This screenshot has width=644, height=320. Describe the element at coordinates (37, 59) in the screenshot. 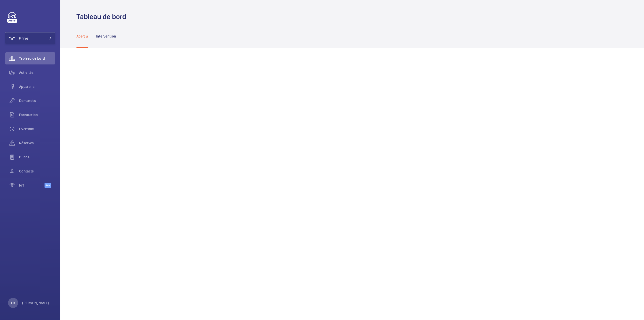

I see `span: Tableau de bord` at that location.